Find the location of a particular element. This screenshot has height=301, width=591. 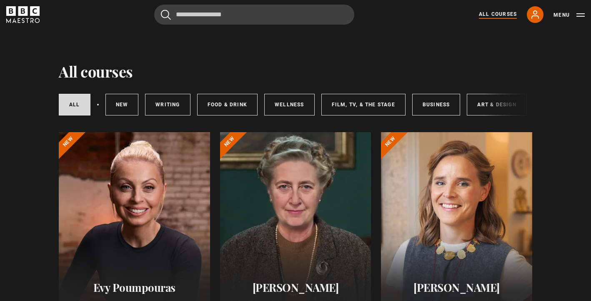

h1: All courses is located at coordinates (96, 71).